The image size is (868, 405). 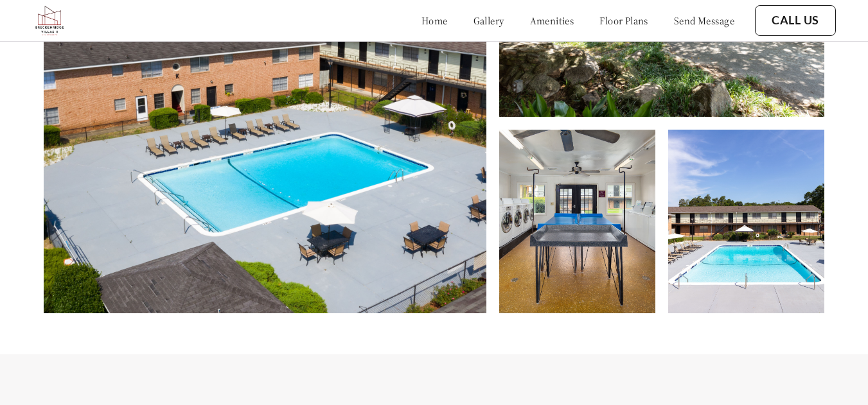 What do you see at coordinates (49, 21) in the screenshot?
I see `img: bv2_logo.png` at bounding box center [49, 21].